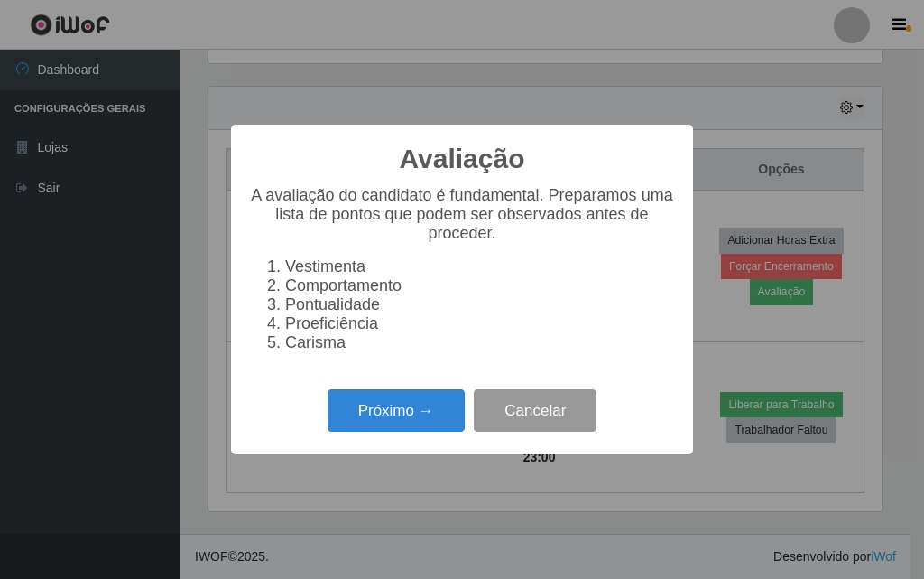 This screenshot has height=579, width=924. What do you see at coordinates (462, 159) in the screenshot?
I see `h2: Avaliação` at bounding box center [462, 159].